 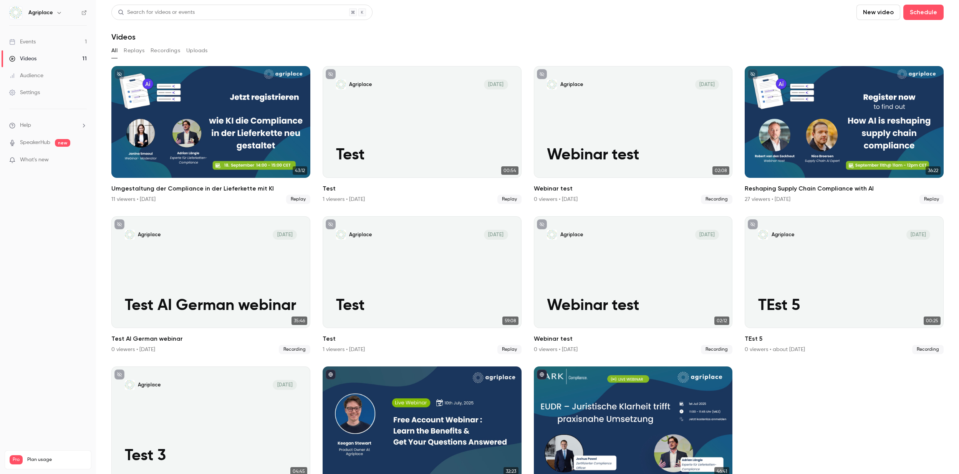 I want to click on img: Test AI German webinar, so click(x=130, y=235).